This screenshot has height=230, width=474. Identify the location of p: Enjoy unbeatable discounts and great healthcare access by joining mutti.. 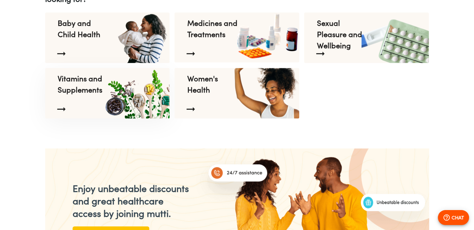
(133, 201).